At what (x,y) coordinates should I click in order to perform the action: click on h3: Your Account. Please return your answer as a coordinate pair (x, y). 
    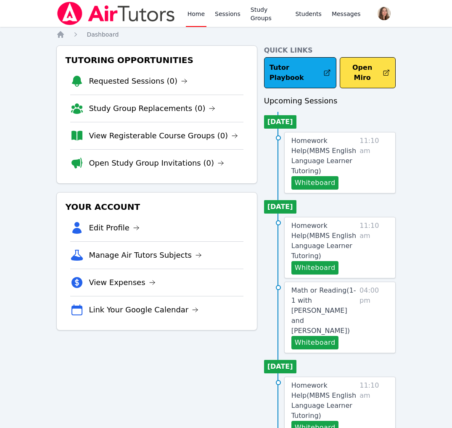
    Looking at the image, I should click on (156, 207).